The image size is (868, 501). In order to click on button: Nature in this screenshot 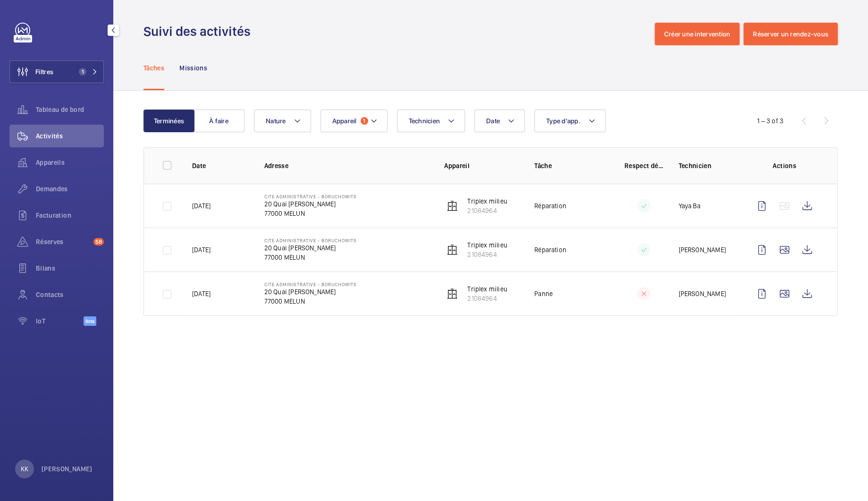, I will do `click(282, 120)`.